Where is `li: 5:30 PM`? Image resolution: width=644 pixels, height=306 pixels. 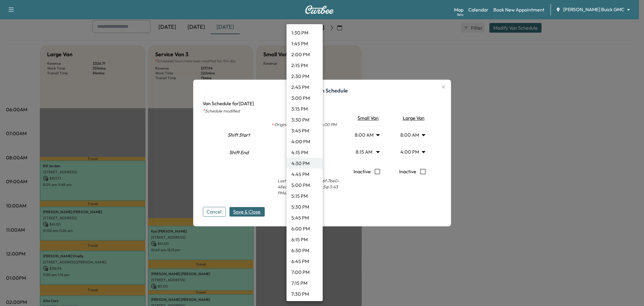
li: 5:30 PM is located at coordinates (305, 207).